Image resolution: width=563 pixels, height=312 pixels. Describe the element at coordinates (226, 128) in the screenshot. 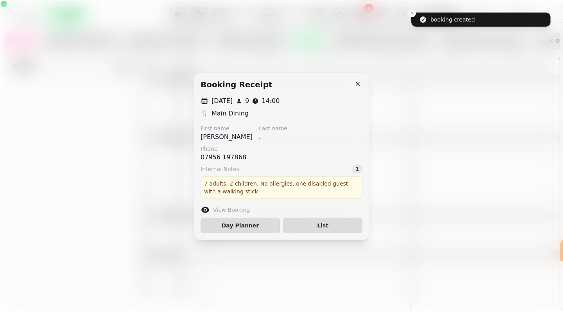

I see `label: First name` at that location.